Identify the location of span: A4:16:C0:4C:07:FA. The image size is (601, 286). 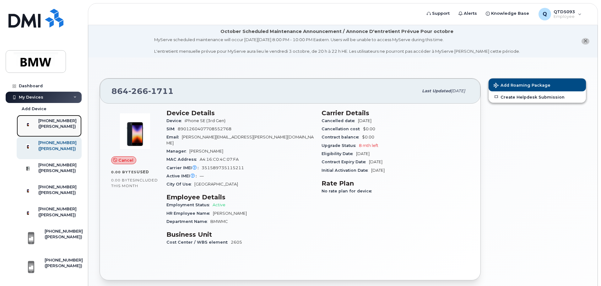
(219, 159).